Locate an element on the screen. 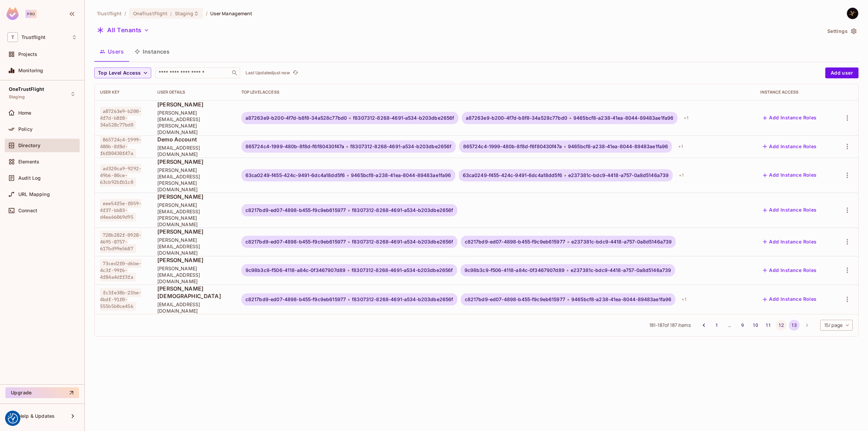 The image size is (868, 431). div: Top Level Access is located at coordinates (495, 92).